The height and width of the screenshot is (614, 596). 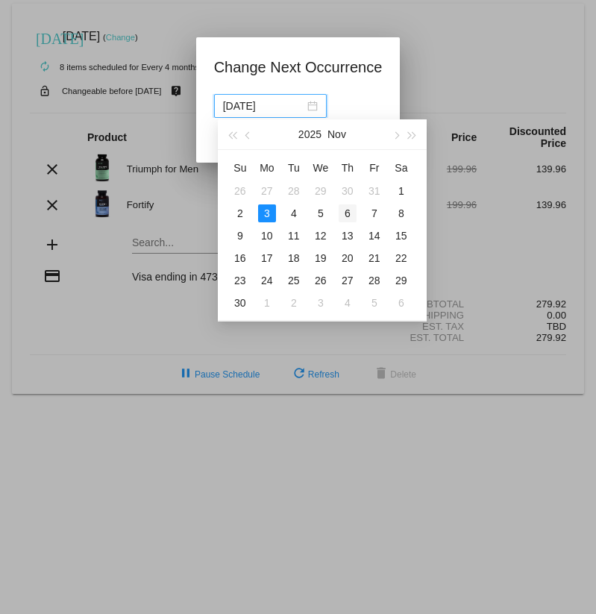 What do you see at coordinates (298, 67) in the screenshot?
I see `h1: Change Next Occurrence` at bounding box center [298, 67].